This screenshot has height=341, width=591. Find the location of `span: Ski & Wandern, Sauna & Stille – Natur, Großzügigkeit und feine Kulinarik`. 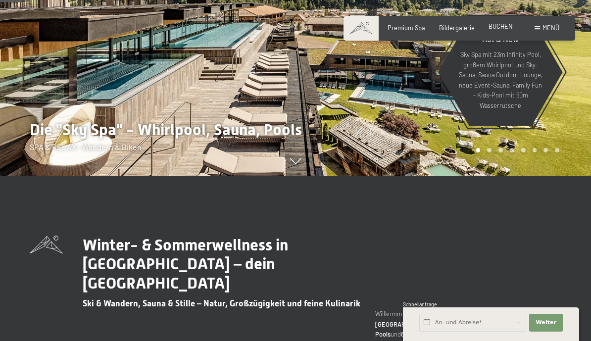

span: Ski & Wandern, Sauna & Stille – Natur, Großzügigkeit und feine Kulinarik is located at coordinates (221, 304).